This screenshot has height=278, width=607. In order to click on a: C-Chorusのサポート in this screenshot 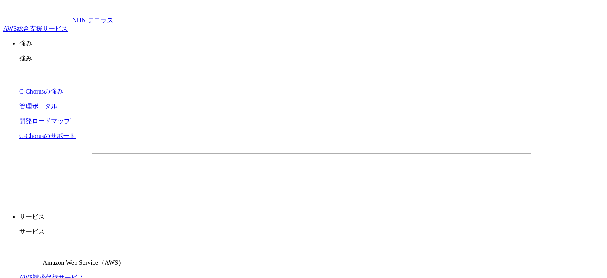, I will do `click(48, 135)`.